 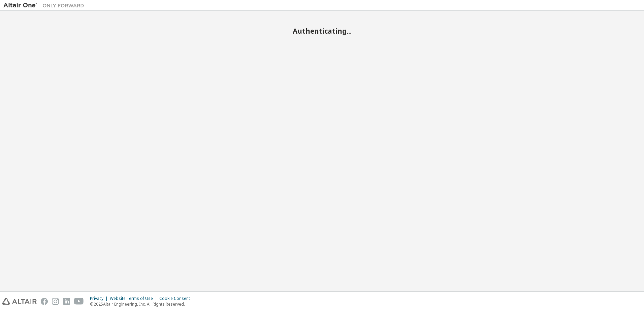 What do you see at coordinates (100, 299) in the screenshot?
I see `div: Privacy` at bounding box center [100, 299].